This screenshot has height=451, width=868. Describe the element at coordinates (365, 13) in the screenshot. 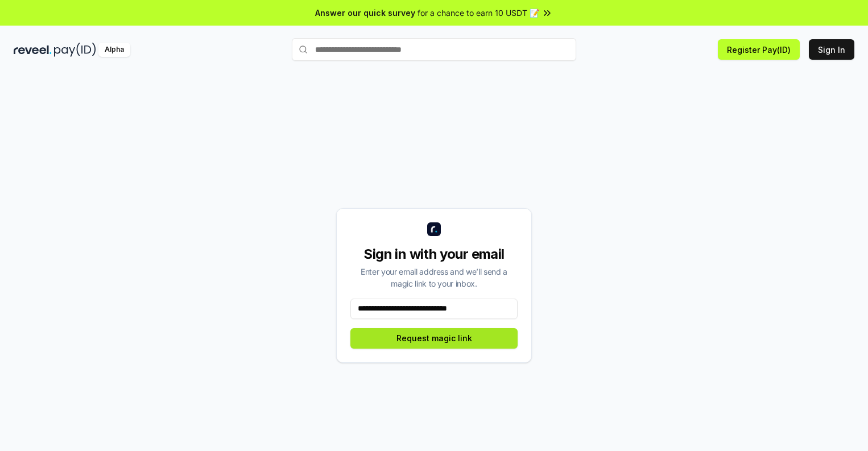

I see `span: Answer our quick survey` at that location.